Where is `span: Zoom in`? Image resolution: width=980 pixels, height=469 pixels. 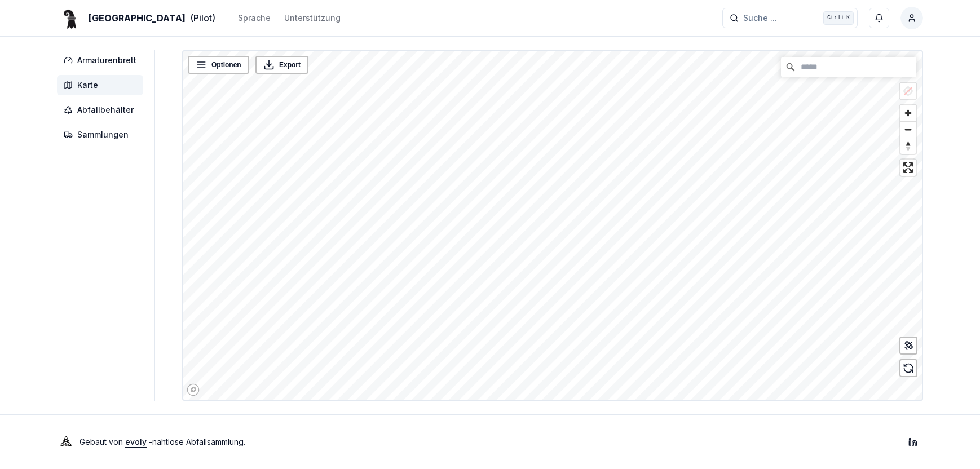
span: Zoom in is located at coordinates (907, 113).